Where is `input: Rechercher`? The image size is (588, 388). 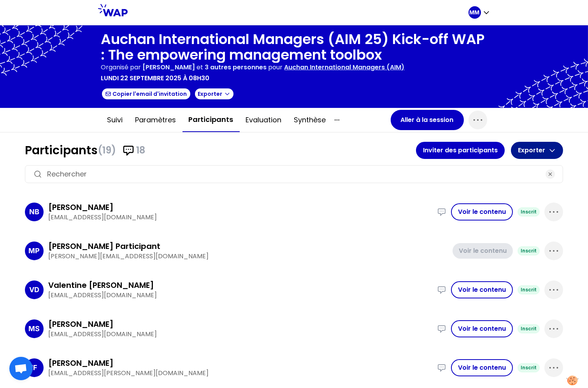 input: Rechercher is located at coordinates (294, 174).